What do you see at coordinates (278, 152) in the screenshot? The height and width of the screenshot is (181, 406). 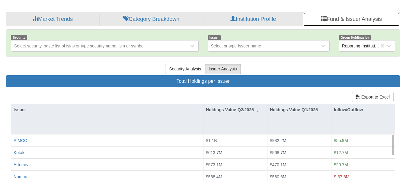 I see `span: $568.7M` at bounding box center [278, 152].